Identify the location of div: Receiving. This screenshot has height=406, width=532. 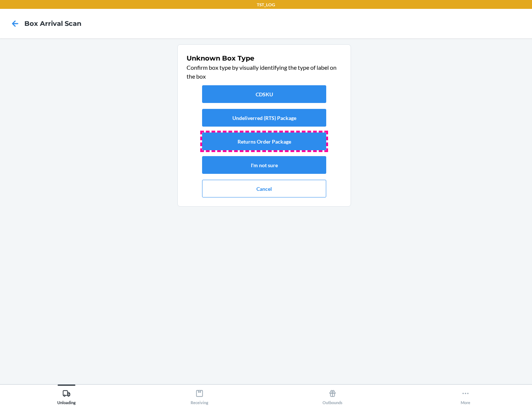
(199, 395).